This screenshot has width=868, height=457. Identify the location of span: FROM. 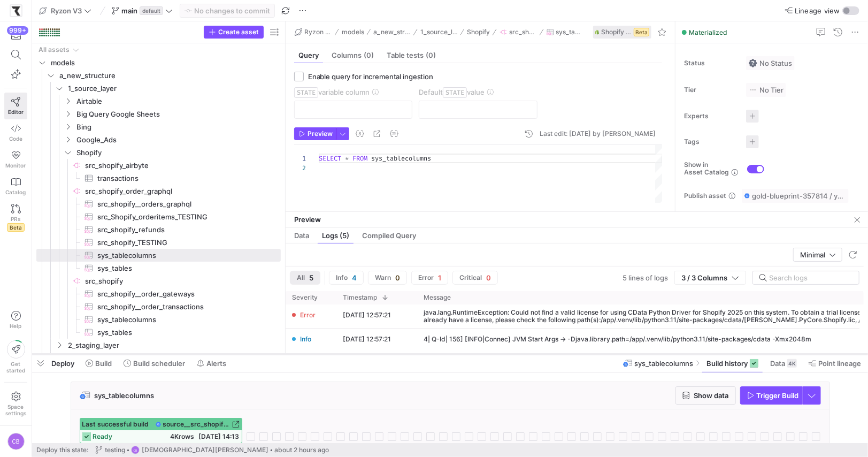
(360, 158).